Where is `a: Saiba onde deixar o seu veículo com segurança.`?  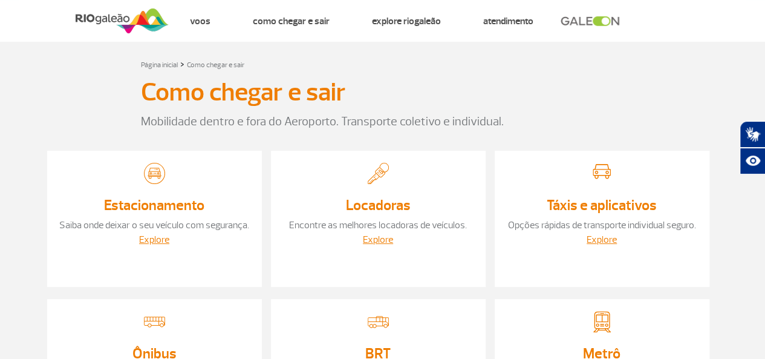
a: Saiba onde deixar o seu veículo com segurança. is located at coordinates (154, 225).